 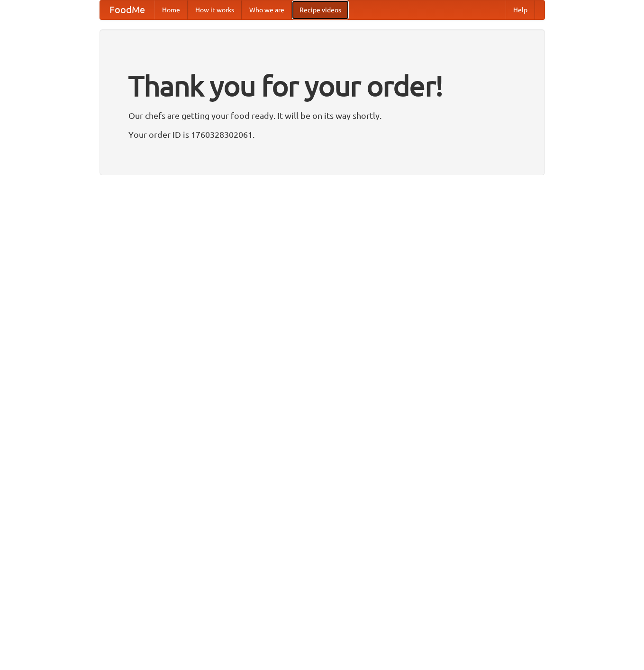 What do you see at coordinates (322, 85) in the screenshot?
I see `h1: Thank you for your order!` at bounding box center [322, 85].